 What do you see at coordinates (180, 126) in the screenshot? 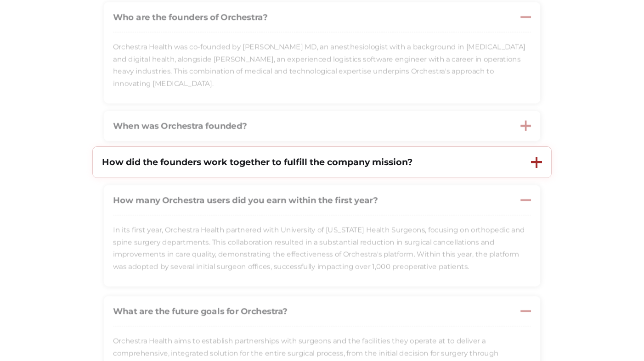
I see `strong: When was Orchestra founded?` at bounding box center [180, 126].